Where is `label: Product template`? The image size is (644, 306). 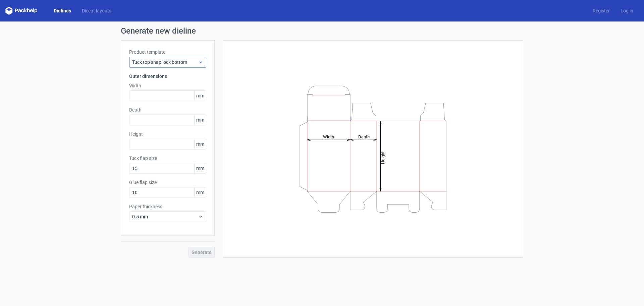 label: Product template is located at coordinates (168, 52).